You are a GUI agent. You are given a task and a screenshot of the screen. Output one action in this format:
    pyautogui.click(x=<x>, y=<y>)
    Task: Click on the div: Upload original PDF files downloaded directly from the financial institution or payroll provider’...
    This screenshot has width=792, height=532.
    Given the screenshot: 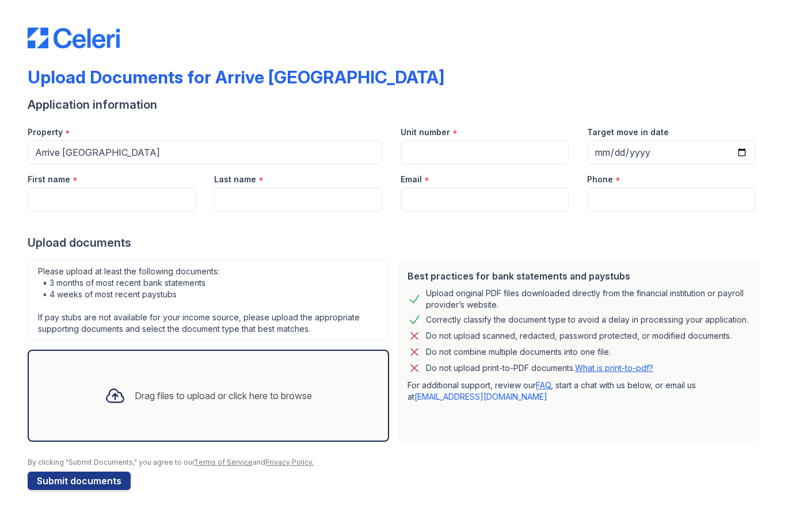 What is the action you would take?
    pyautogui.click(x=588, y=299)
    